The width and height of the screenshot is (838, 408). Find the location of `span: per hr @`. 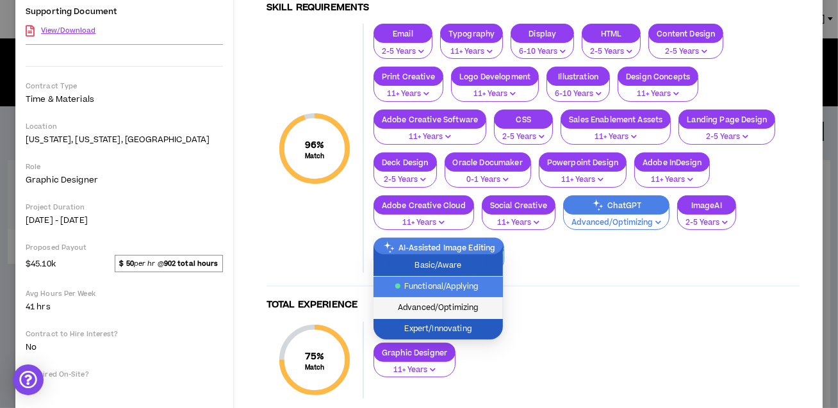

span: per hr @ is located at coordinates (168, 263).